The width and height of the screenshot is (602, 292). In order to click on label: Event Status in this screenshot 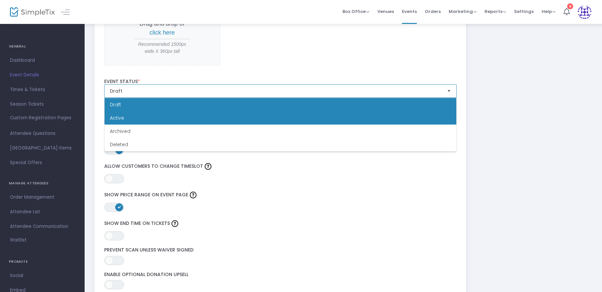, I will do `click(280, 82)`.